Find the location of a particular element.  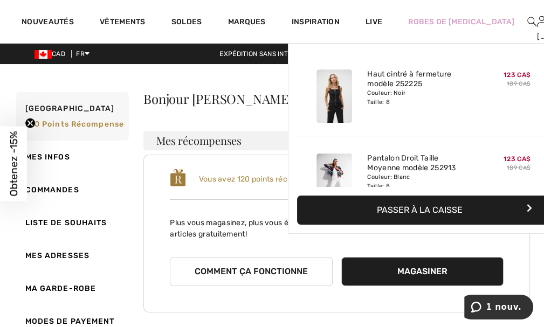

a: Liste de souhaits is located at coordinates (71, 223).